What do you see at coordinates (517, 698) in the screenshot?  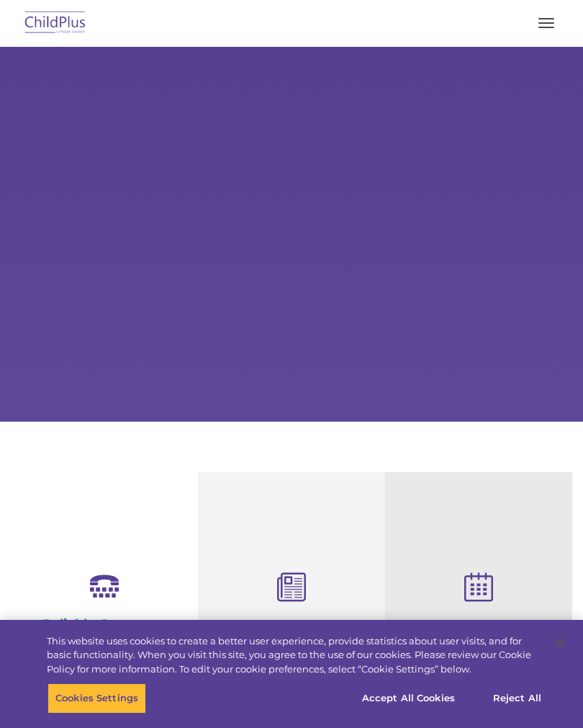 I see `button: Reject All` at bounding box center [517, 698].